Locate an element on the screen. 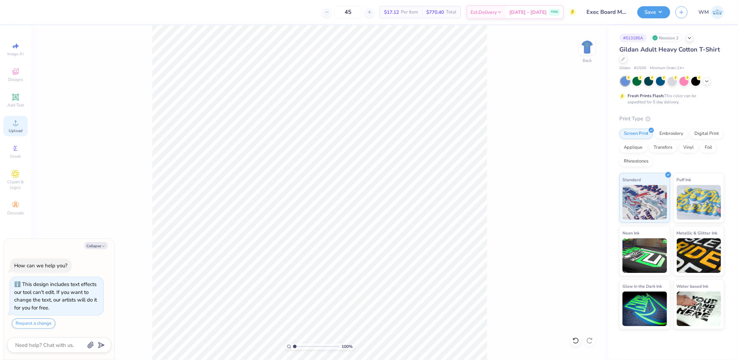 The height and width of the screenshot is (360, 738). img: Metallic & Glitter Ink is located at coordinates (699, 256).